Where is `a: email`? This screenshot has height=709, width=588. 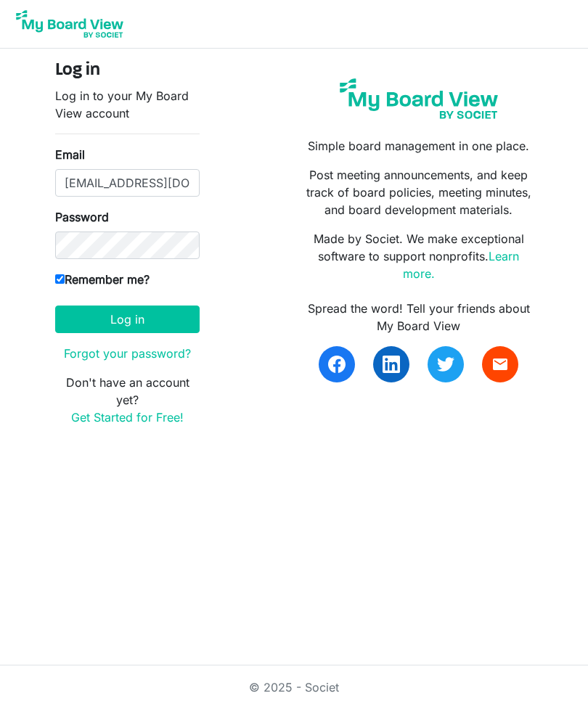
a: email is located at coordinates (500, 364).